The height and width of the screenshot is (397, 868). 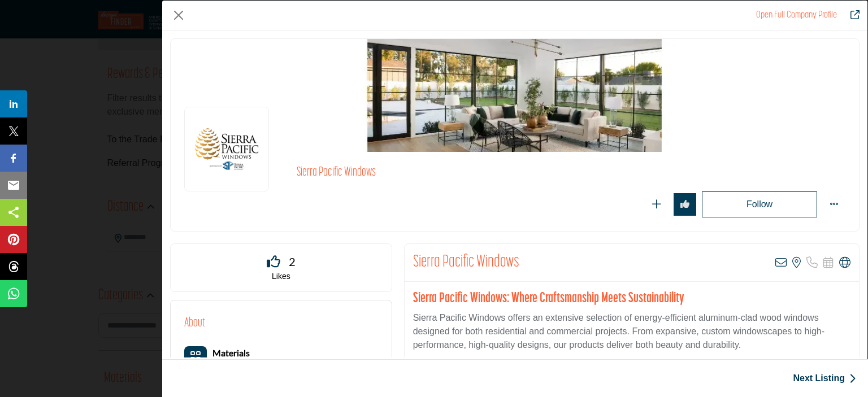 What do you see at coordinates (834, 204) in the screenshot?
I see `button: More Options` at bounding box center [834, 204].